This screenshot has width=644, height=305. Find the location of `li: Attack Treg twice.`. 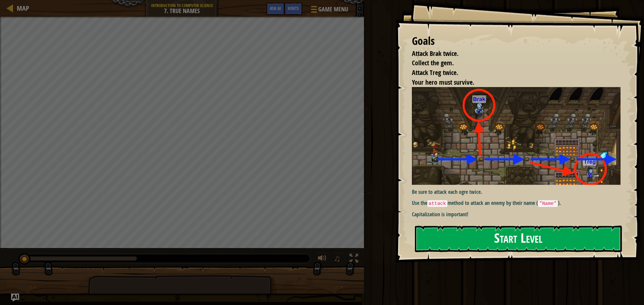

li: Attack Treg twice. is located at coordinates (511, 72).